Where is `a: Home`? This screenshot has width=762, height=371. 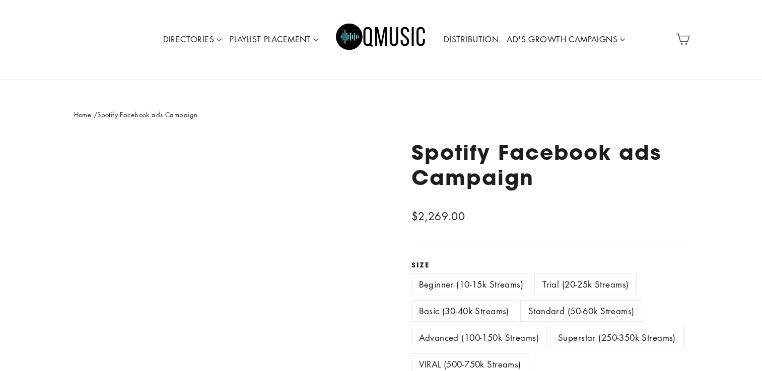 a: Home is located at coordinates (83, 114).